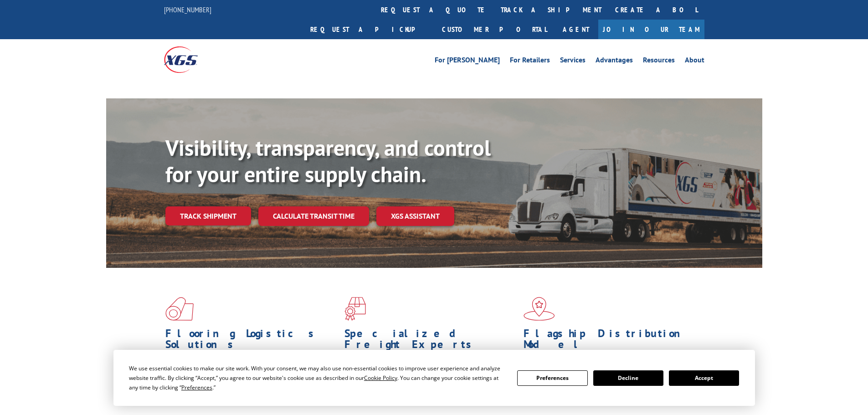 The image size is (868, 415). What do you see at coordinates (651, 29) in the screenshot?
I see `a: Join Our Team` at bounding box center [651, 29].